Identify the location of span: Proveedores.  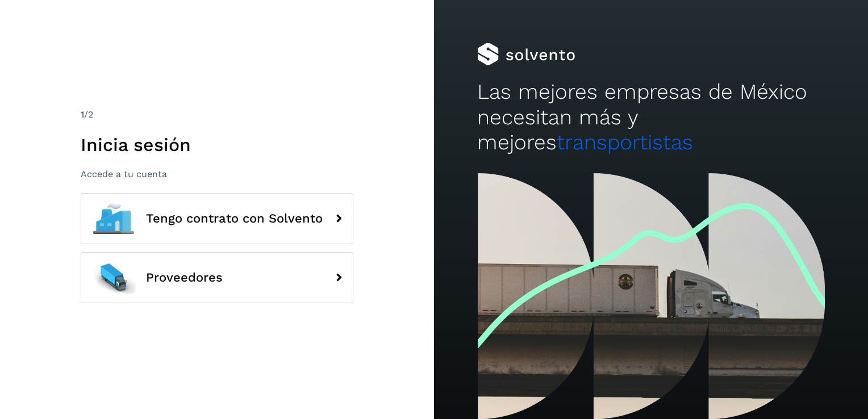
(184, 278).